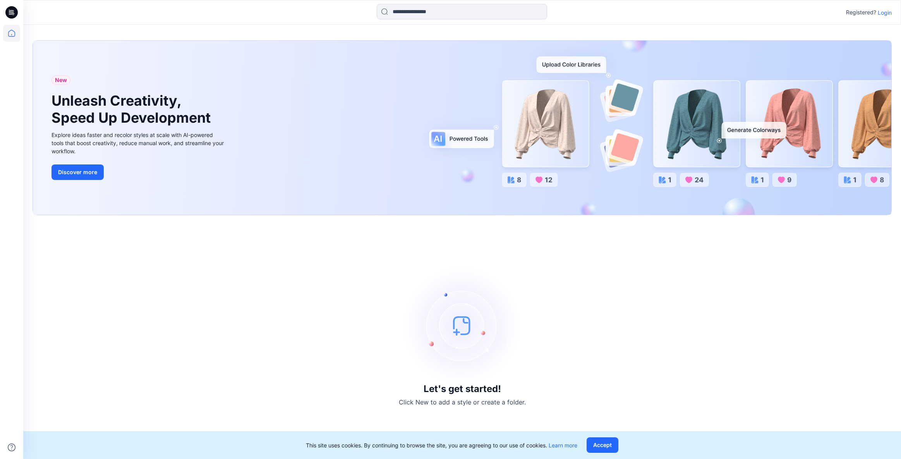 The image size is (901, 459). Describe the element at coordinates (139, 172) in the screenshot. I see `a: Discover more` at that location.